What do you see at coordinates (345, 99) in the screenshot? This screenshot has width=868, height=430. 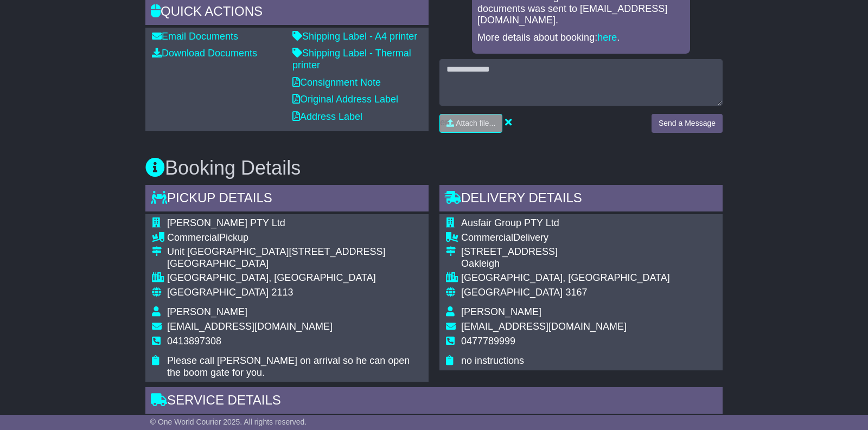 I see `a: Original Address Label` at bounding box center [345, 99].